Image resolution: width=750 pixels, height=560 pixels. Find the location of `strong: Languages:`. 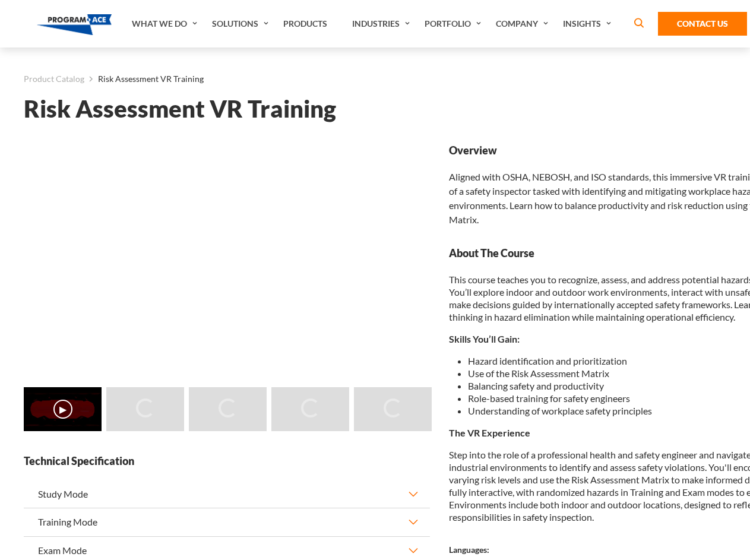

strong: Languages: is located at coordinates (469, 549).